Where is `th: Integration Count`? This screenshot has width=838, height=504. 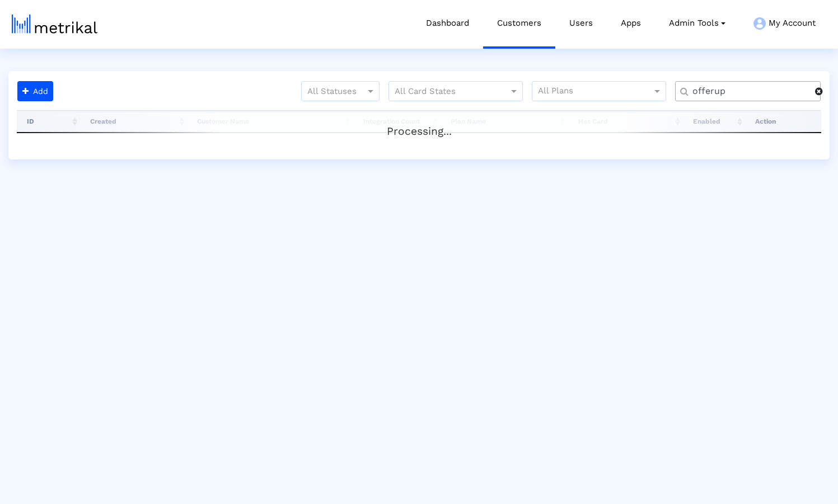
th: Integration Count is located at coordinates (397, 121).